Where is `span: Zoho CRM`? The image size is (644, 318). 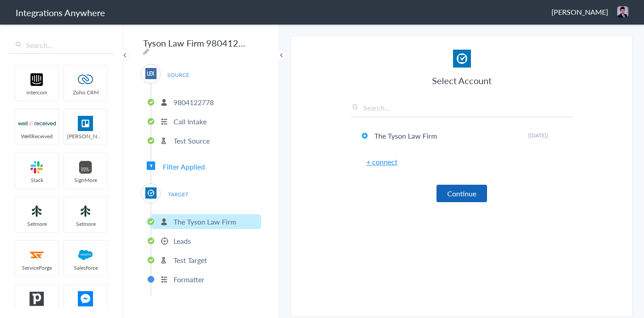 span: Zoho CRM is located at coordinates (85, 92).